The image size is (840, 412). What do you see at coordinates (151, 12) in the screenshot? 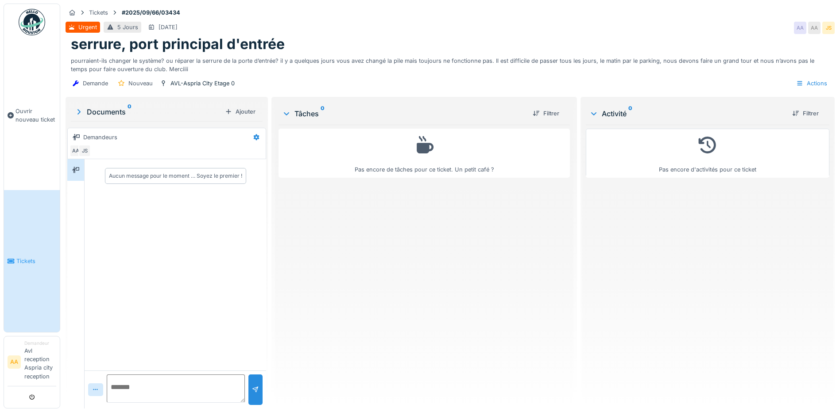
I see `strong: #2025/09/66/03434` at bounding box center [151, 12].